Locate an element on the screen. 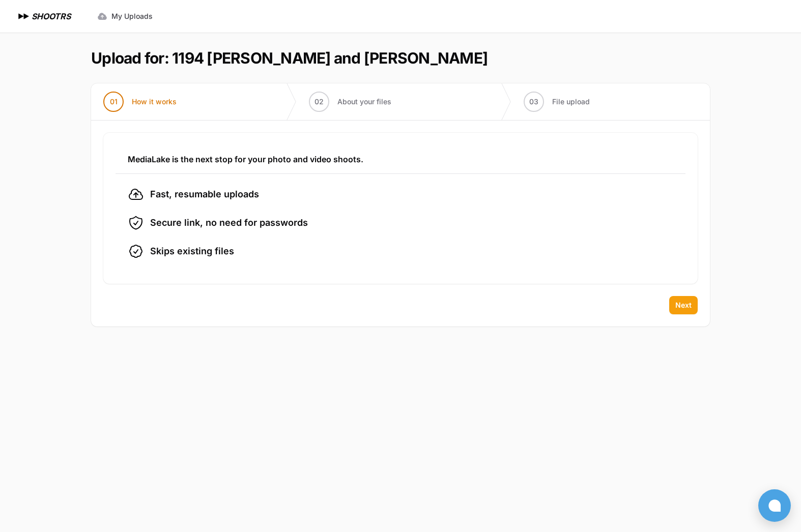 This screenshot has height=532, width=801. h3: MediaLake is the next stop for your photo and video shoots. is located at coordinates (400, 159).